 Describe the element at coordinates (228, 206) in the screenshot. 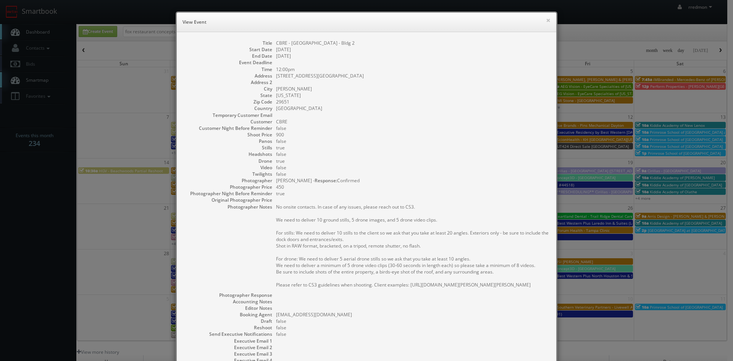

I see `dt: Photographer Notes` at that location.